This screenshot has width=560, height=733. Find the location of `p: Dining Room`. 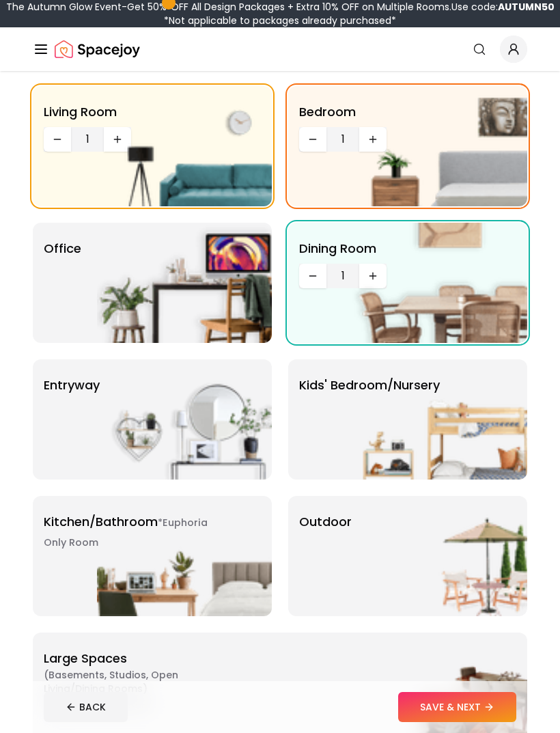

p: Dining Room is located at coordinates (337, 249).